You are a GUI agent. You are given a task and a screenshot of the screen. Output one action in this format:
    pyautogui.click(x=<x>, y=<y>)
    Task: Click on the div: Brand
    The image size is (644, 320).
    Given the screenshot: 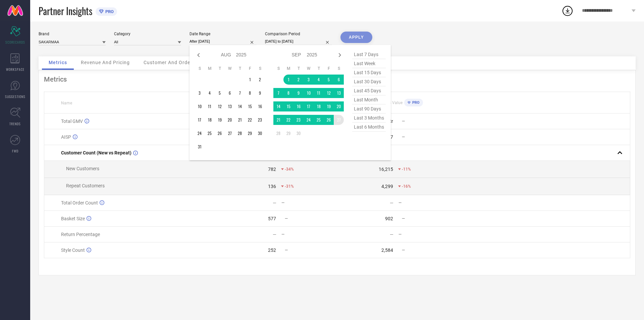 What is the action you would take?
    pyautogui.click(x=73, y=34)
    